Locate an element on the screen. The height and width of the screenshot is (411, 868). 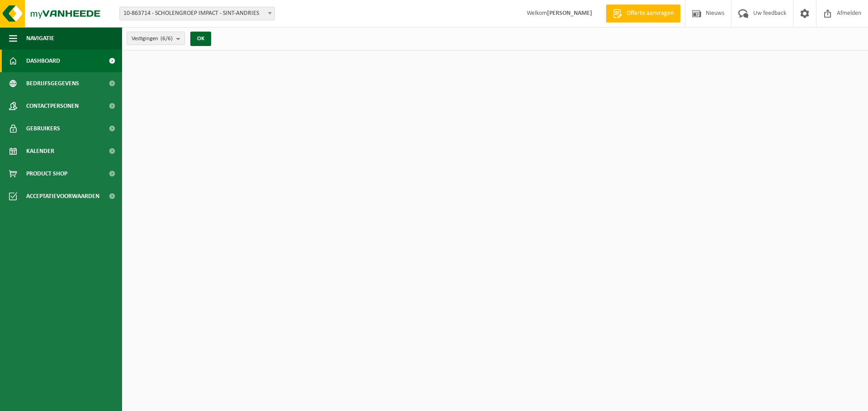
span: Kalender is located at coordinates (40, 151).